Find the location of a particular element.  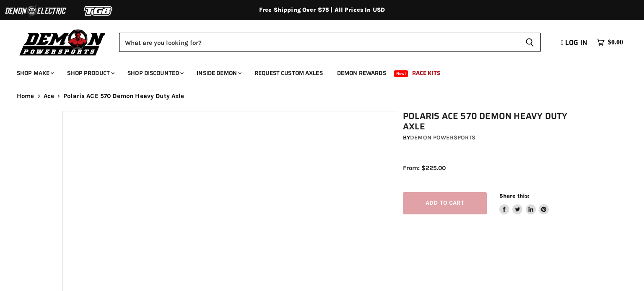

a: $0.00 is located at coordinates (610, 42).